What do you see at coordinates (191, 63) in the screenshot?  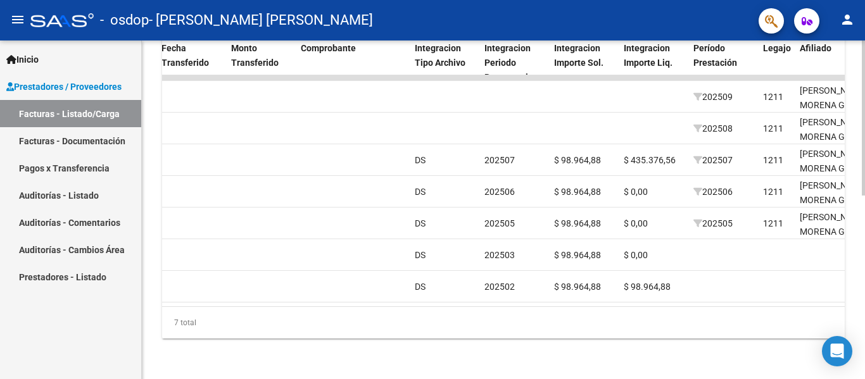 I see `datatable-header-cell: Fecha Transferido` at bounding box center [191, 63].